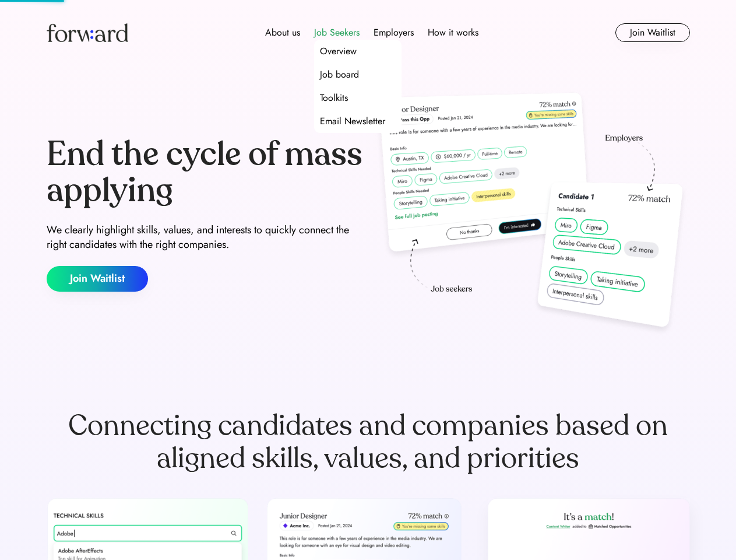 Image resolution: width=736 pixels, height=560 pixels. I want to click on div: Email Newsletter, so click(353, 122).